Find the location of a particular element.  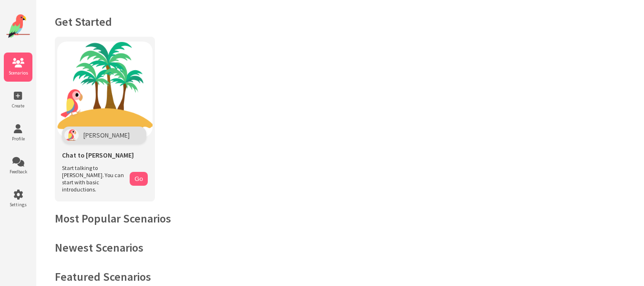

span: Feedback is located at coordinates (18, 172).